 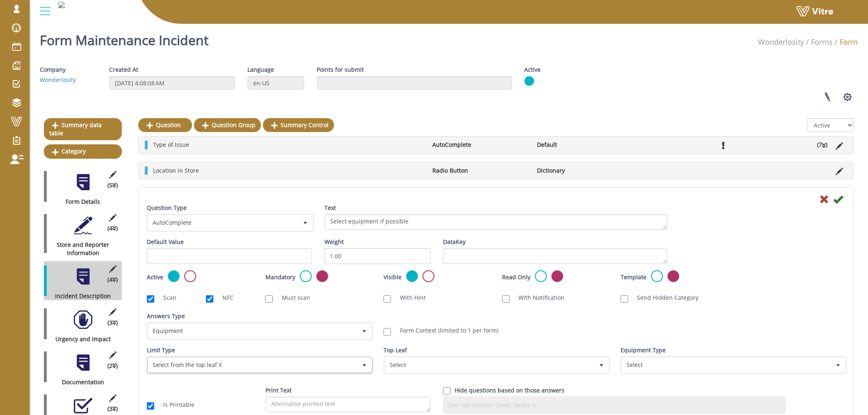 What do you see at coordinates (537, 298) in the screenshot?
I see `label: With Notification` at bounding box center [537, 298].